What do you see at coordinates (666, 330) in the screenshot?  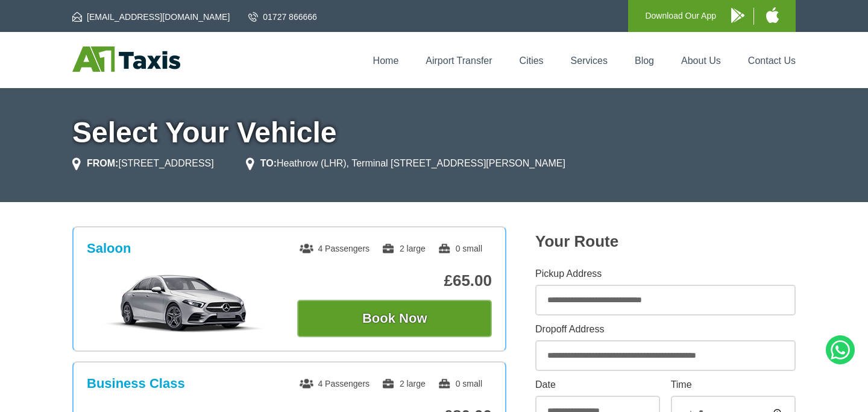 I see `label: Dropoff Address` at bounding box center [666, 330].